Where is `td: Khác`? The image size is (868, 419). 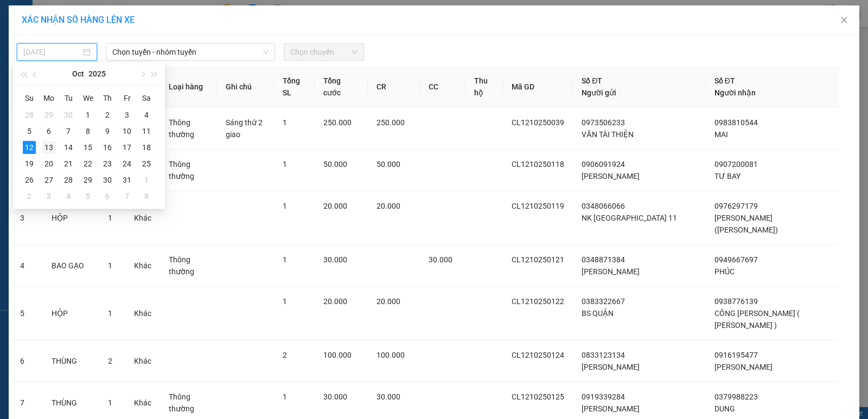 td: Khác is located at coordinates (143, 266).